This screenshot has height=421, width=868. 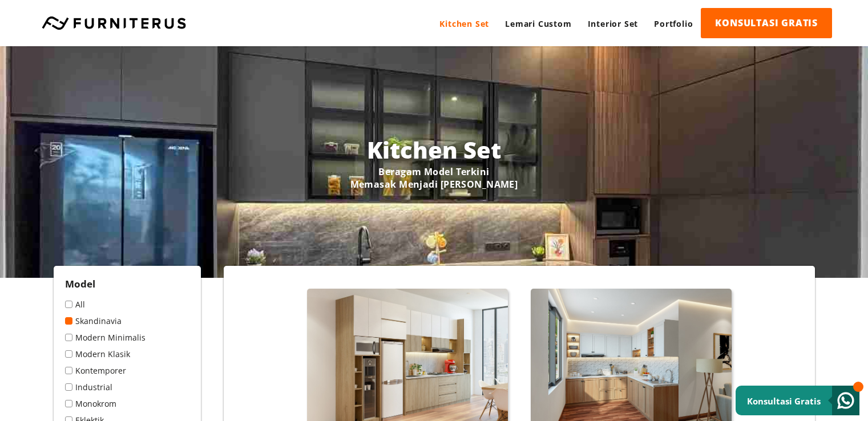 I want to click on h1: Kitchen Set, so click(x=434, y=149).